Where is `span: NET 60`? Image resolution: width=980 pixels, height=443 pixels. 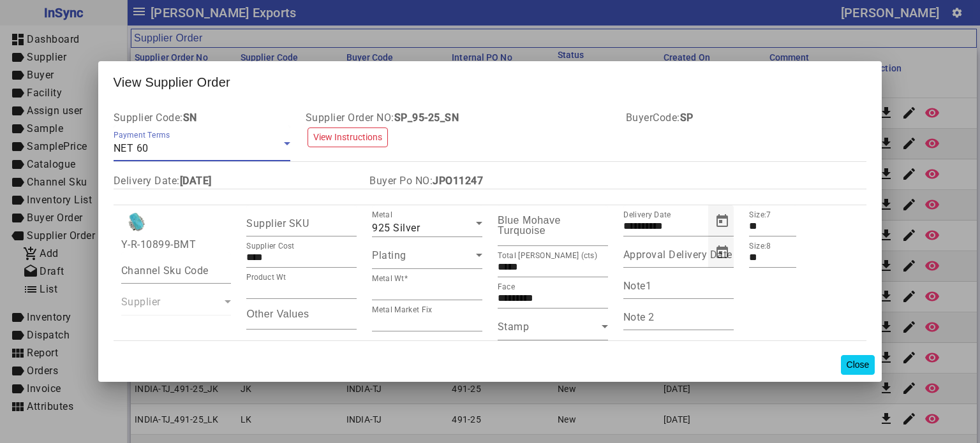
span: NET 60 is located at coordinates (131, 148).